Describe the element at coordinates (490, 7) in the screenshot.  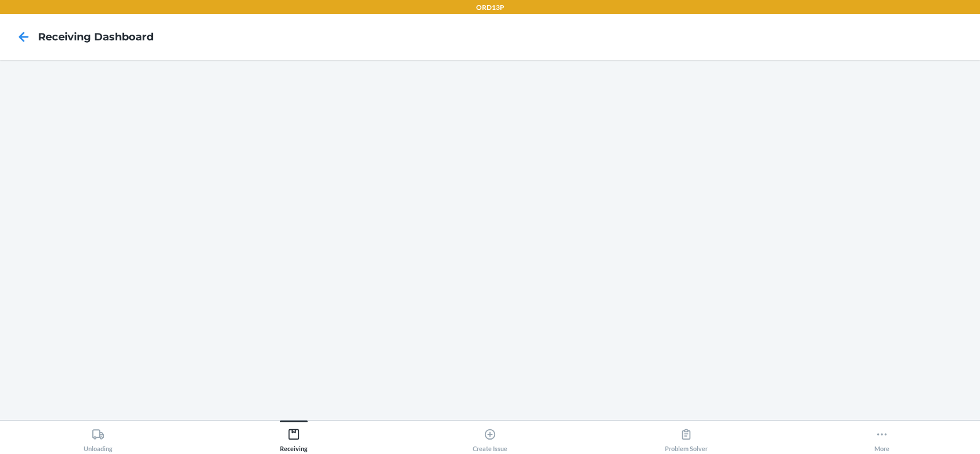
I see `p: ORD13P` at that location.